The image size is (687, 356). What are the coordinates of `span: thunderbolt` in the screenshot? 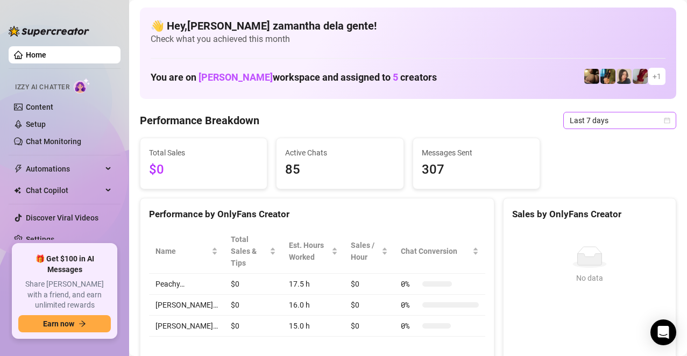 It's located at (18, 169).